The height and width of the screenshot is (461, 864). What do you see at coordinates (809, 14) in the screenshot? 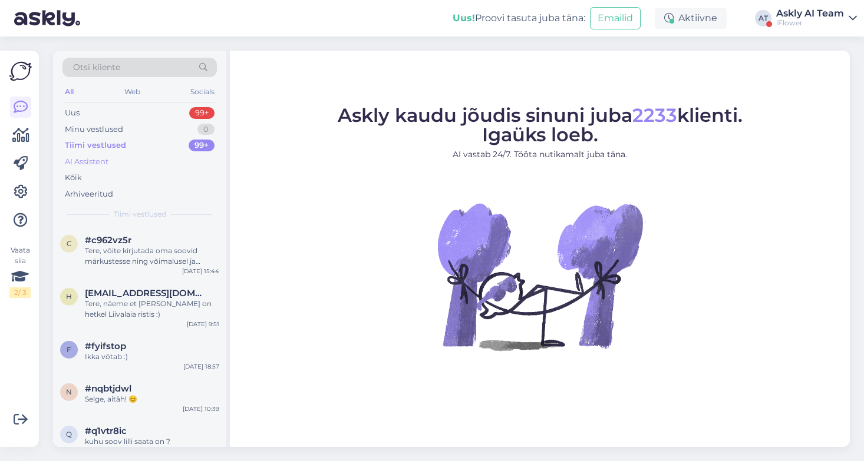
I see `div: Askly AI Team` at bounding box center [809, 14].